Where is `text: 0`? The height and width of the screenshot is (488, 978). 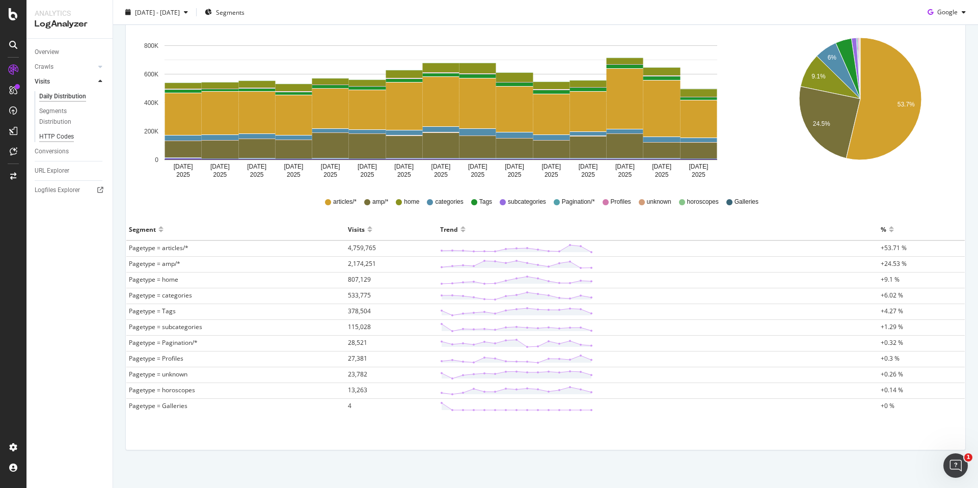
text: 0 is located at coordinates (156, 160).